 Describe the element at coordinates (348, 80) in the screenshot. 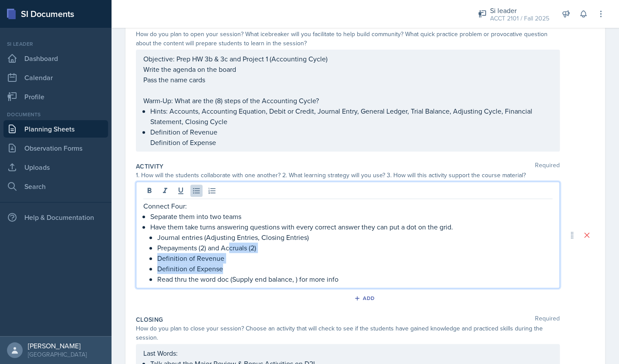

I see `p: Pass the name cards` at that location.